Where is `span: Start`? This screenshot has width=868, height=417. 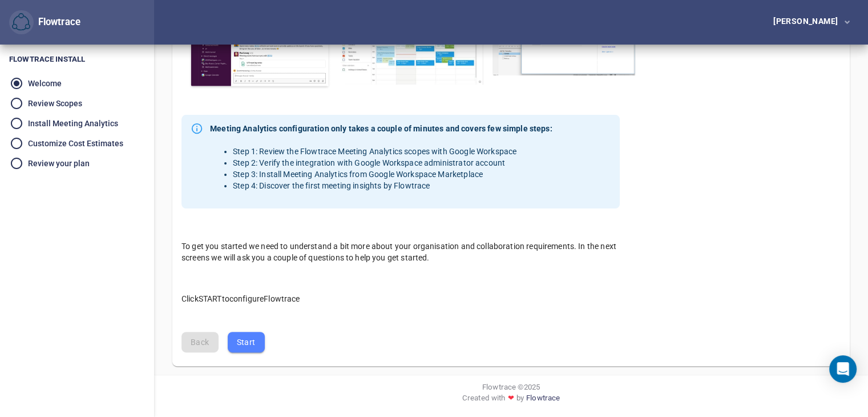 span: Start is located at coordinates (246, 342).